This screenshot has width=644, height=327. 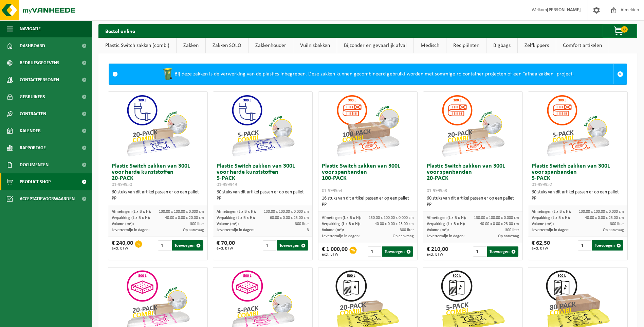 What do you see at coordinates (375, 46) in the screenshot?
I see `a: Bijzonder en gevaarlijk afval` at bounding box center [375, 46].